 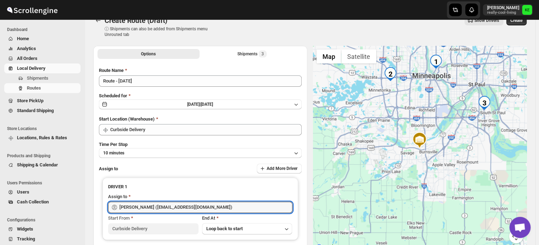 I want to click on h3: DRIVER 1, so click(x=200, y=187).